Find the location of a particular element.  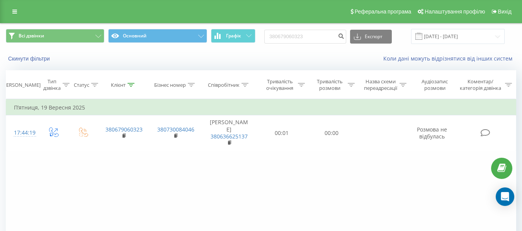

div: Тривалість розмови is located at coordinates (330, 85).